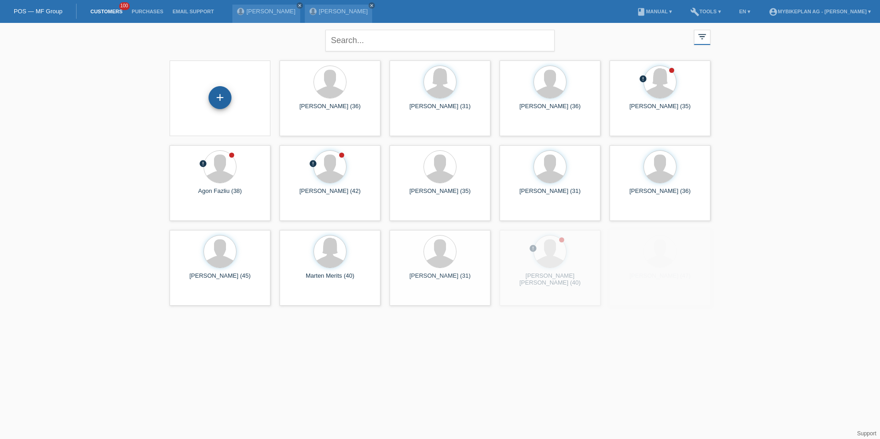  What do you see at coordinates (147, 11) in the screenshot?
I see `a: Purchases` at bounding box center [147, 11].